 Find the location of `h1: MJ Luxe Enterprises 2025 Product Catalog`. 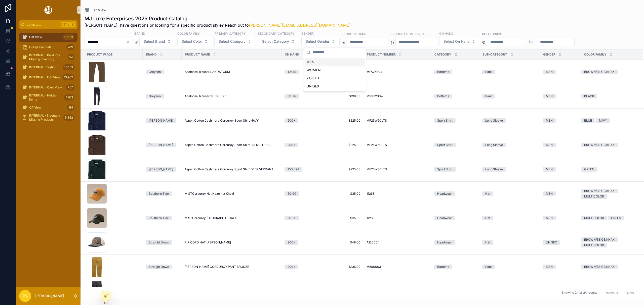

h1: MJ Luxe Enterprises 2025 Product Catalog is located at coordinates (218, 19).